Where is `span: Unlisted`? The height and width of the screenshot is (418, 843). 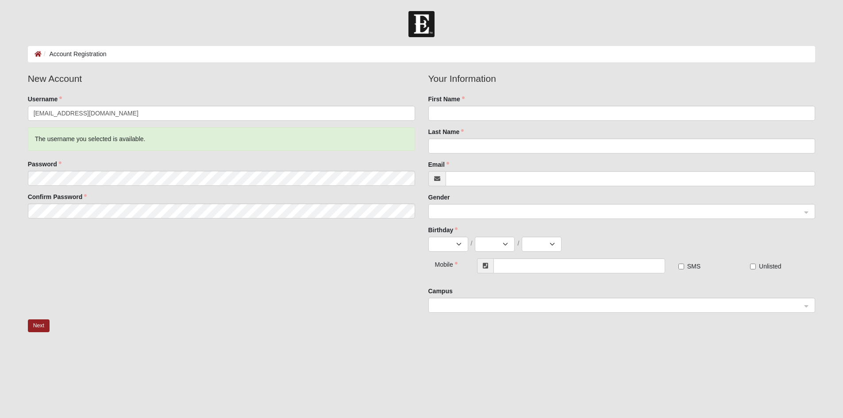 span: Unlisted is located at coordinates (770, 267).